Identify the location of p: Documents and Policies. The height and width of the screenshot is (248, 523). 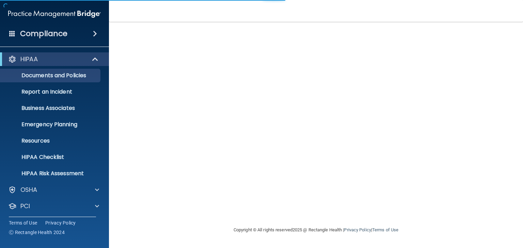
(51, 76).